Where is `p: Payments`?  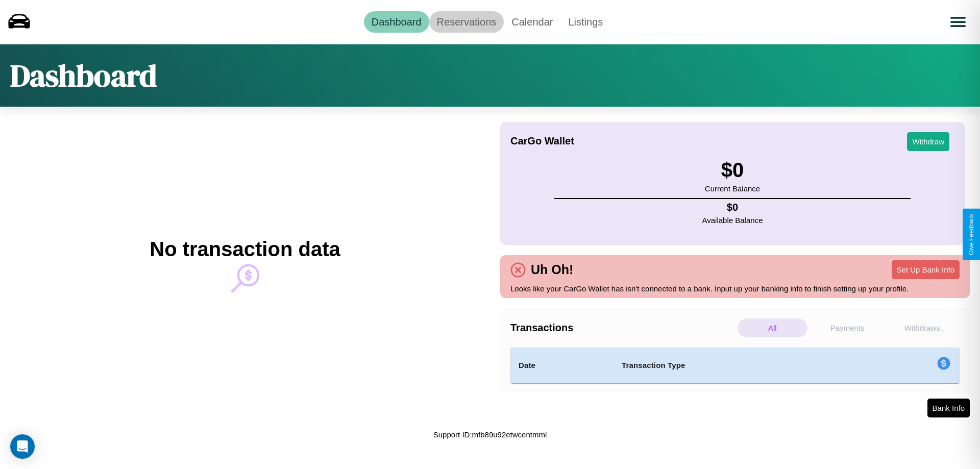 p: Payments is located at coordinates (847, 327).